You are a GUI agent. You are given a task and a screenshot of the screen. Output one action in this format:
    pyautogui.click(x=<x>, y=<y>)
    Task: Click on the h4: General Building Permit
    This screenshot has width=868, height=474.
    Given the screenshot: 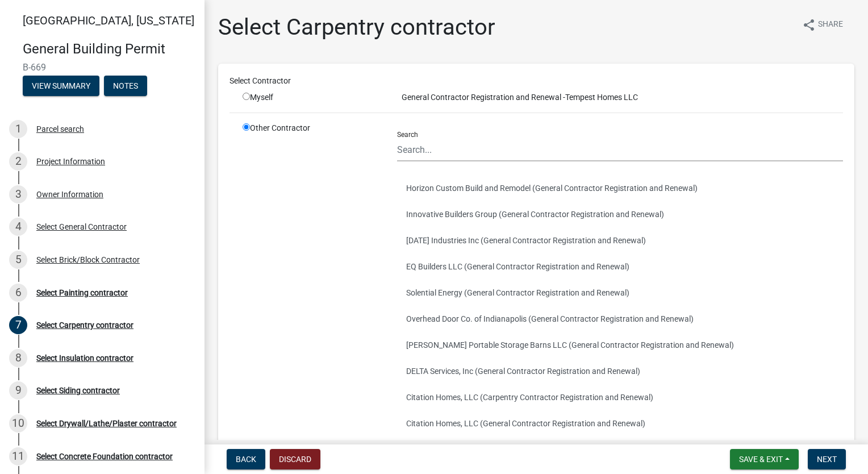 What is the action you would take?
    pyautogui.click(x=109, y=49)
    